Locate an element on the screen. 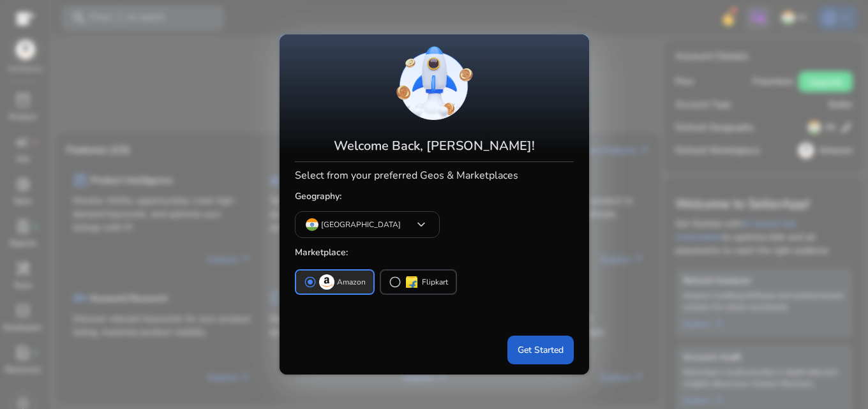  span: Get Started is located at coordinates (541, 349).